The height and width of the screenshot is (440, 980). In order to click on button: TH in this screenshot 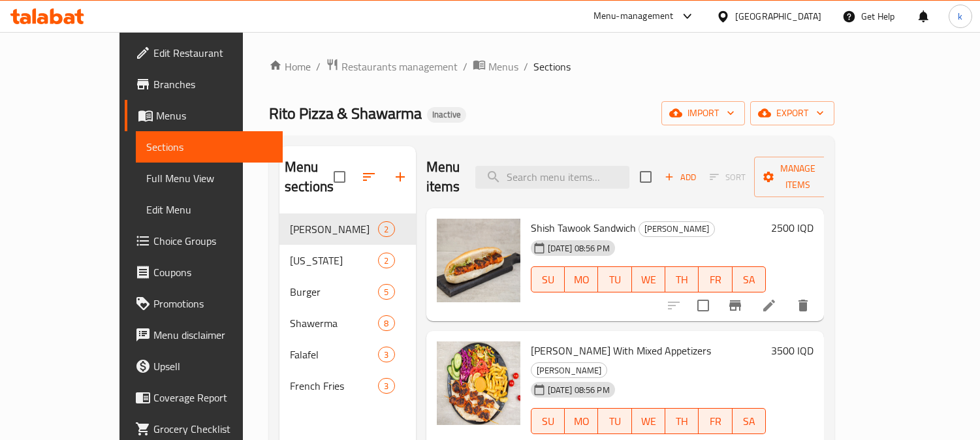, I will do `click(681, 280)`.